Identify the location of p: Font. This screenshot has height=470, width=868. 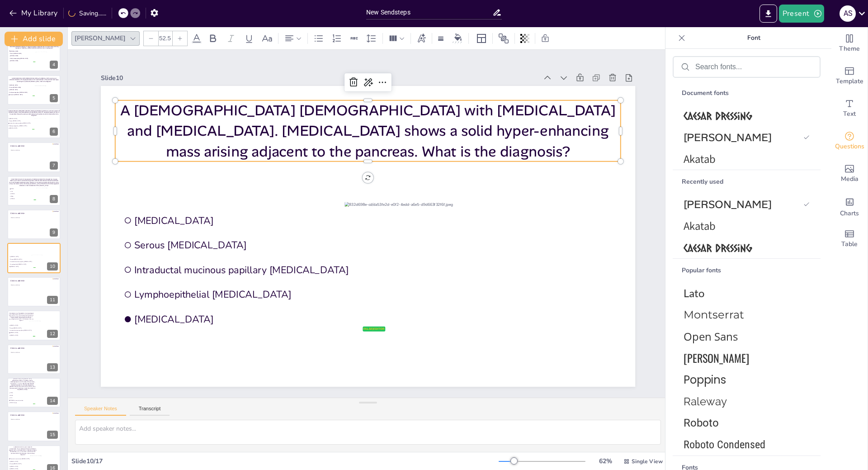
(753, 38).